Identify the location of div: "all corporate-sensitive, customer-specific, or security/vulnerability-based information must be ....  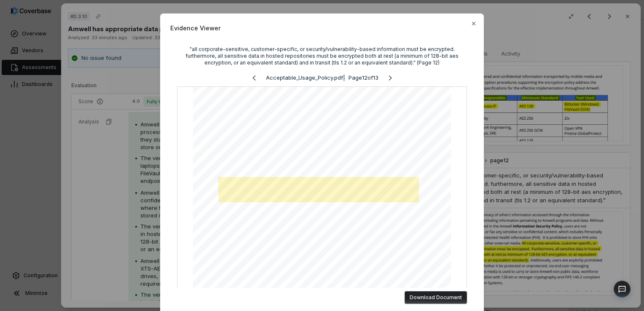
(322, 56).